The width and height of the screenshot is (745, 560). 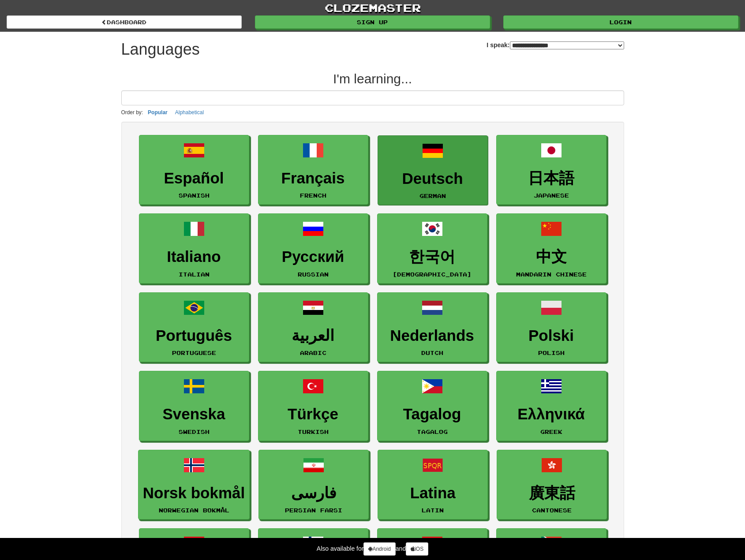 I want to click on button: Alphabetical, so click(x=189, y=113).